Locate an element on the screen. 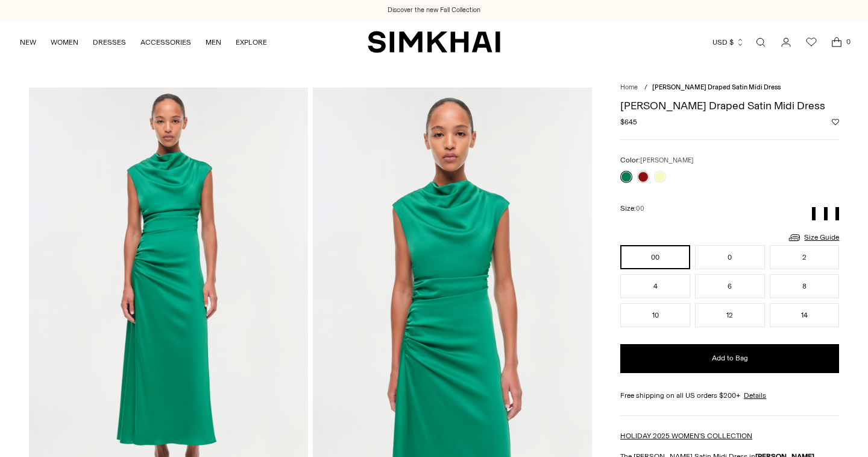 Image resolution: width=868 pixels, height=457 pixels. a: EXPLORE is located at coordinates (251, 42).